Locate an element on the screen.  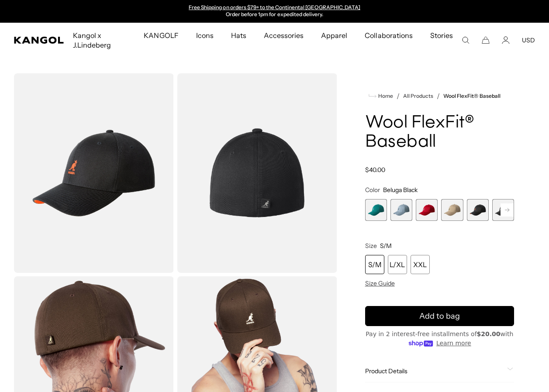
div: S/M is located at coordinates (375, 264).